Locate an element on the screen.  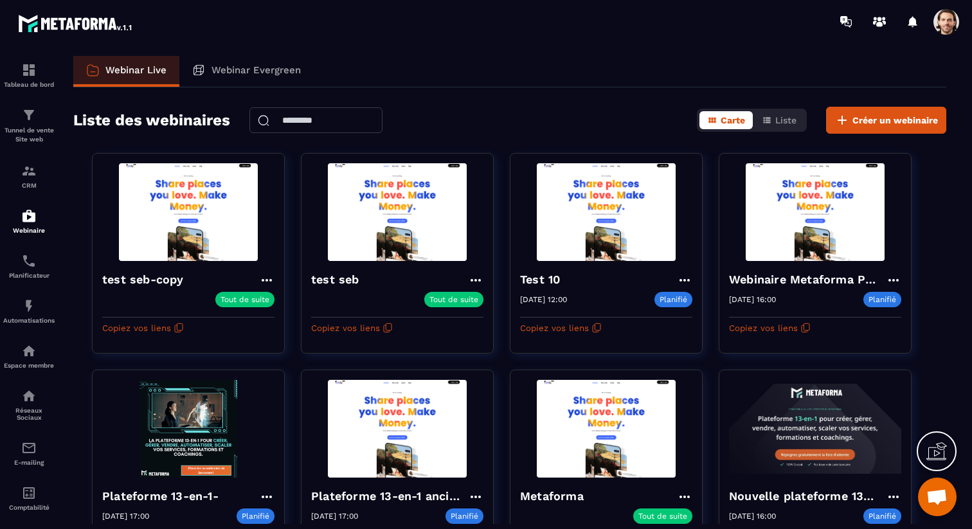
p: Espace membre is located at coordinates (29, 365).